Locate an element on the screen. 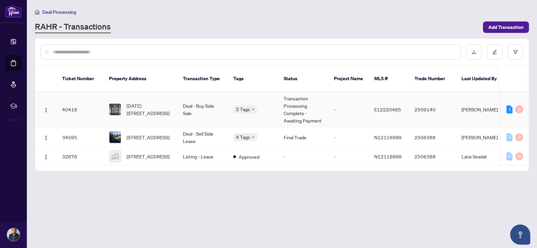  th: Transaction Type is located at coordinates (203, 79).